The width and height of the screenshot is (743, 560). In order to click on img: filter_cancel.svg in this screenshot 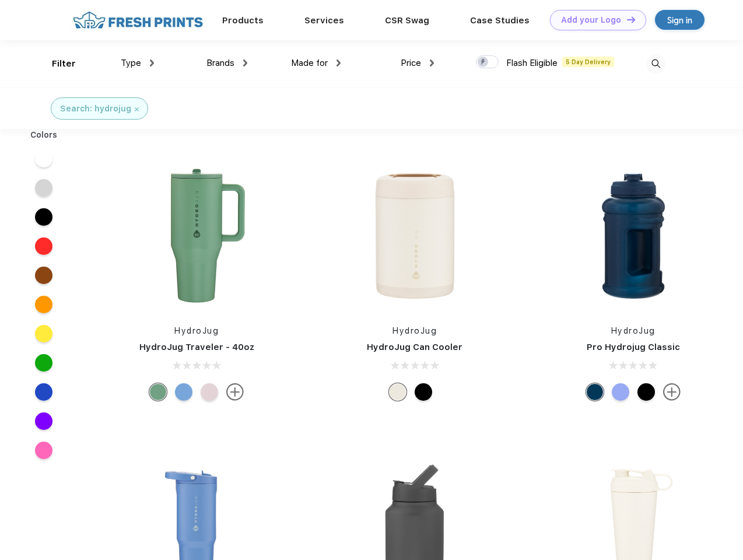, I will do `click(137, 109)`.